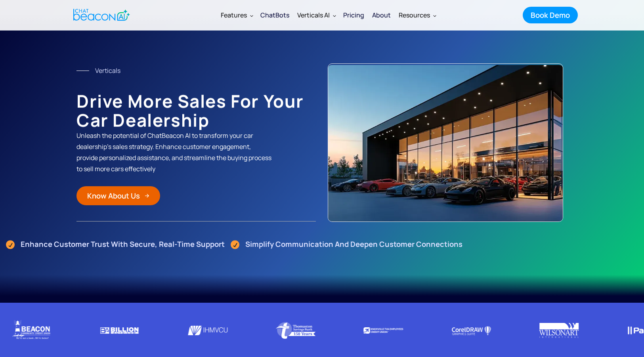 This screenshot has height=357, width=644. Describe the element at coordinates (113, 196) in the screenshot. I see `div: Know About Us` at that location.